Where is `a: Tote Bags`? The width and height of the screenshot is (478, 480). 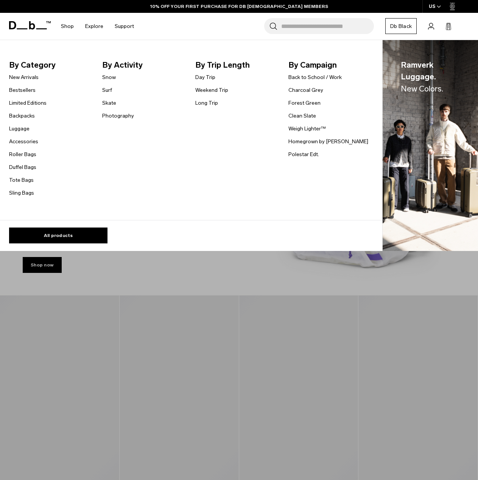
a: Tote Bags is located at coordinates (21, 180).